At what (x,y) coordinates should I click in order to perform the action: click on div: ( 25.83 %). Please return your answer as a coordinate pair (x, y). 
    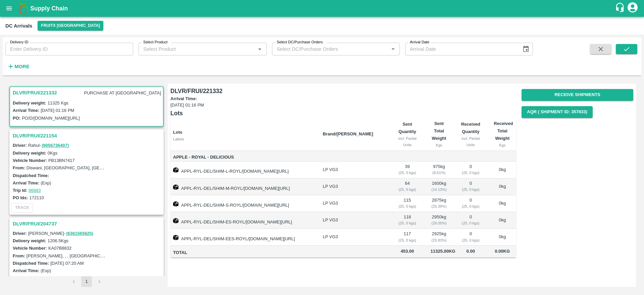
    Looking at the image, I should click on (439, 240).